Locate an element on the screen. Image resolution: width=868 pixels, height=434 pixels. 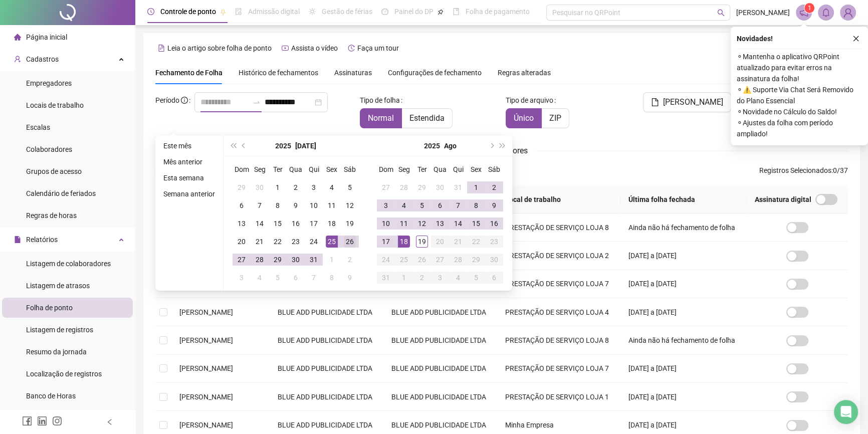
td: 2025-08-20 is located at coordinates (440, 242).